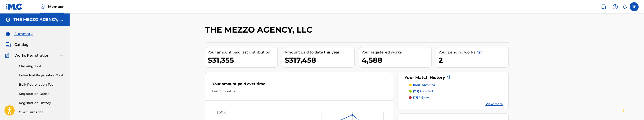  I want to click on div: Drag, so click(624, 110).